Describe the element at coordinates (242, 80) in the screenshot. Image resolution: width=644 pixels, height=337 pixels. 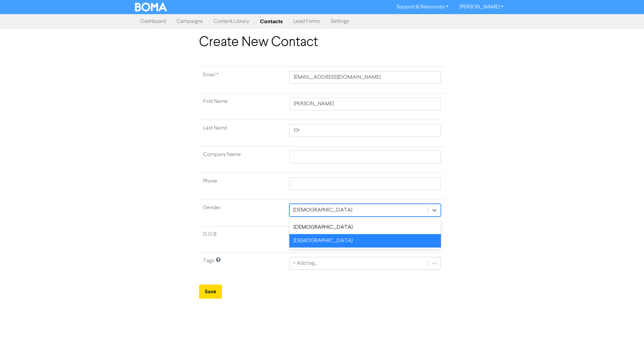
I see `td: Required` at that location.